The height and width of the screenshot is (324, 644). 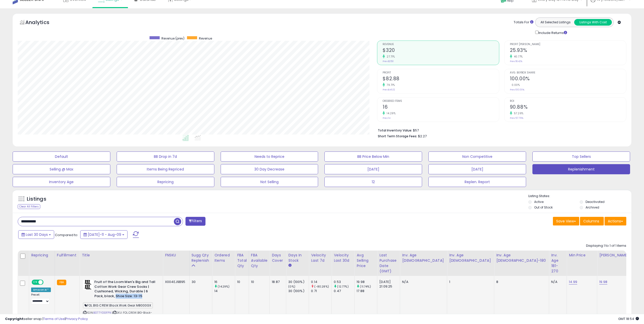 I want to click on small: Prev: $46.12, so click(x=389, y=90).